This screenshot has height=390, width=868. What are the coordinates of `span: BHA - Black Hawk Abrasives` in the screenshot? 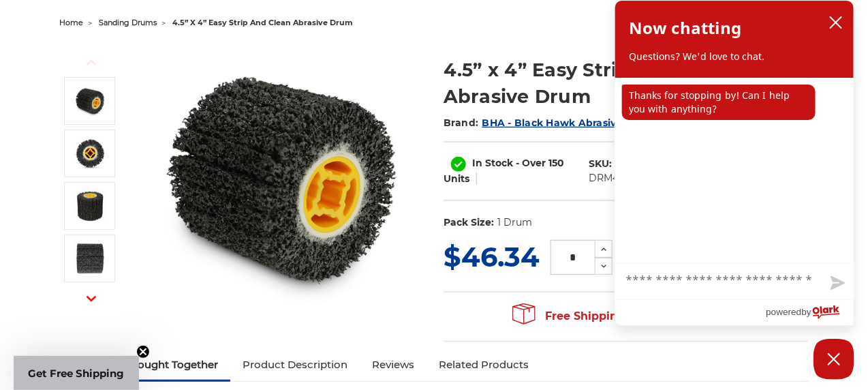 It's located at (555, 122).